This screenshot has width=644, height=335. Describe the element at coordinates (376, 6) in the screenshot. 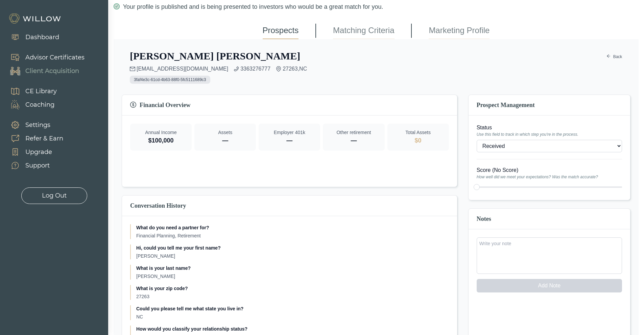

I see `div: Your profile is published and is being presented to investors who would be a great match for you.` at that location.